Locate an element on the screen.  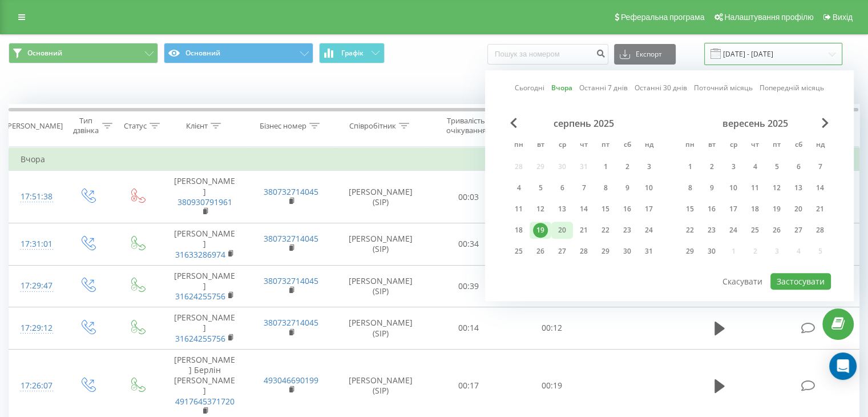
div: 1 is located at coordinates (605, 167).